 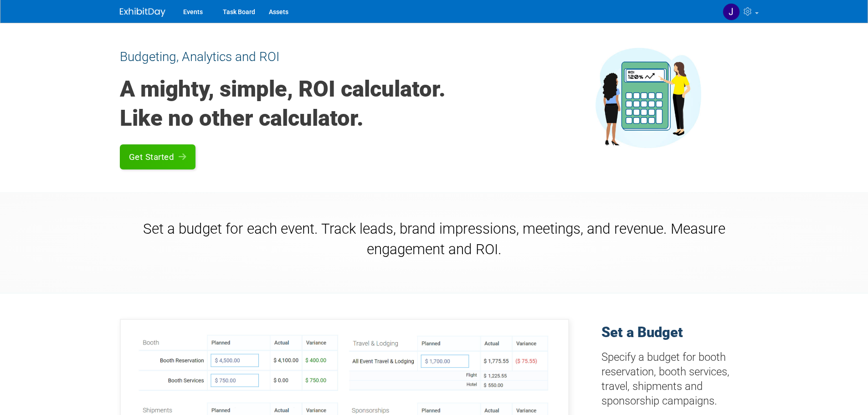 What do you see at coordinates (327, 87) in the screenshot?
I see `div: A mighty, simple, ROI calculator.` at bounding box center [327, 87].